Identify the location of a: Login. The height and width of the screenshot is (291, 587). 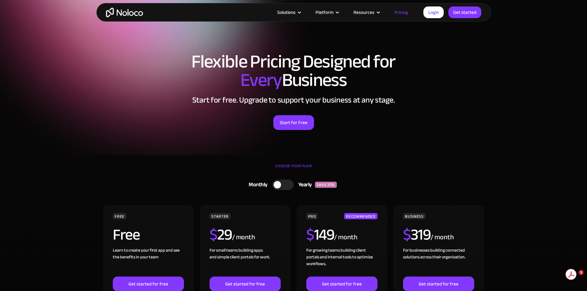
(434, 12).